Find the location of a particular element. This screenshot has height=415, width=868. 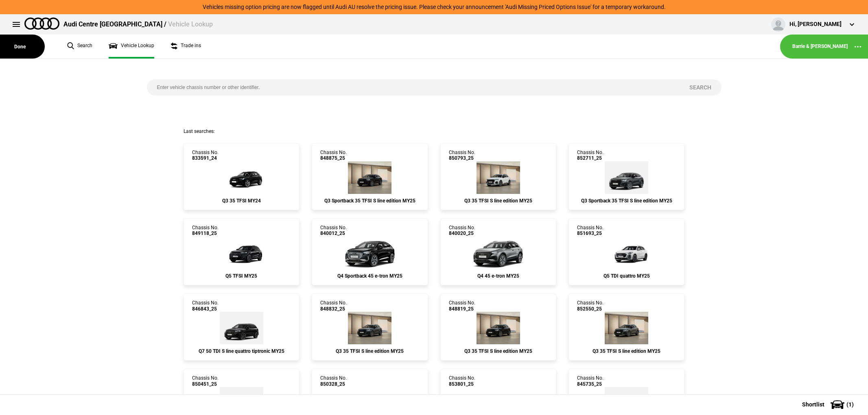

input: Enter vehicle chassis number or other identifier. is located at coordinates (413, 87).